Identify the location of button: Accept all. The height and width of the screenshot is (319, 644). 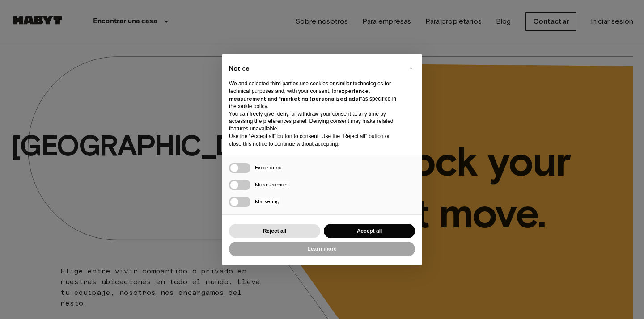
(370, 231).